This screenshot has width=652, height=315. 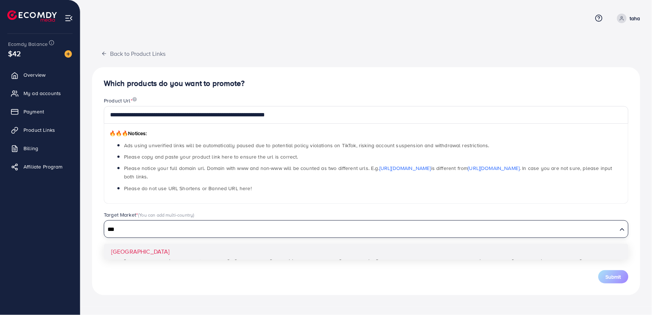 What do you see at coordinates (613, 277) in the screenshot?
I see `button: Submit` at bounding box center [613, 277].